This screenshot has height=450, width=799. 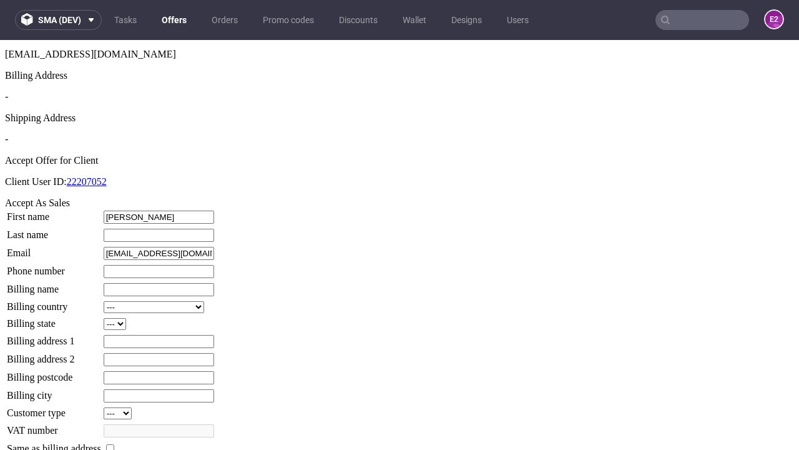 What do you see at coordinates (54, 337) in the screenshot?
I see `td: Billing postcode` at bounding box center [54, 337].